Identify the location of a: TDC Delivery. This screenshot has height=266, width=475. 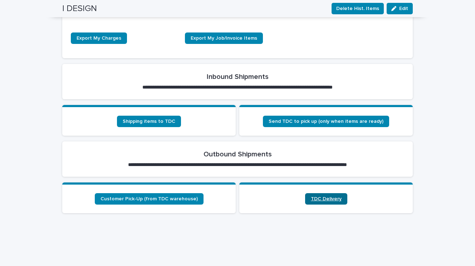
(326, 199).